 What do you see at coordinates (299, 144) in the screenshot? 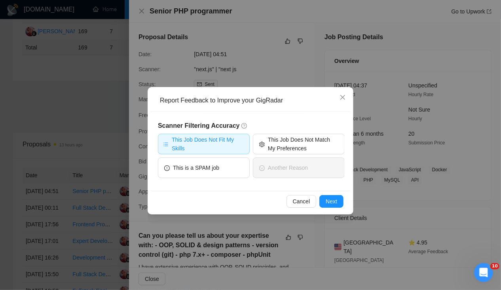
I see `button: settingThis Job Does Not Match My Preferences` at bounding box center [299, 144].